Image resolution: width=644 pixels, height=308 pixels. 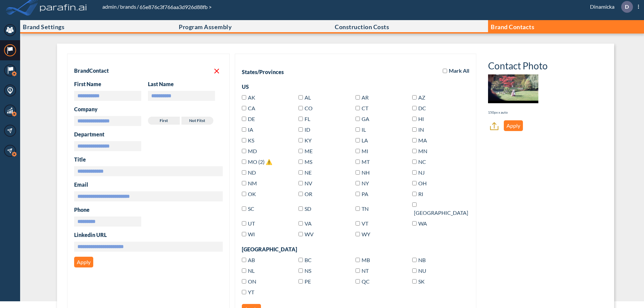 What do you see at coordinates (252, 98) in the screenshot?
I see `span: Alaska(US)` at bounding box center [252, 98].